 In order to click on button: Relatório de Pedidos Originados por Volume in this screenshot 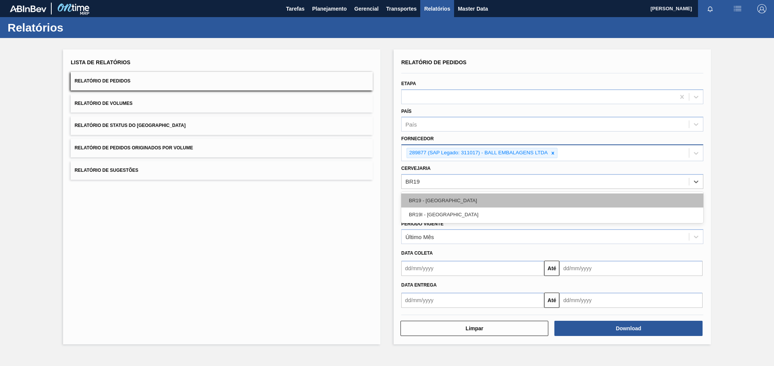, I will do `click(222, 148)`.